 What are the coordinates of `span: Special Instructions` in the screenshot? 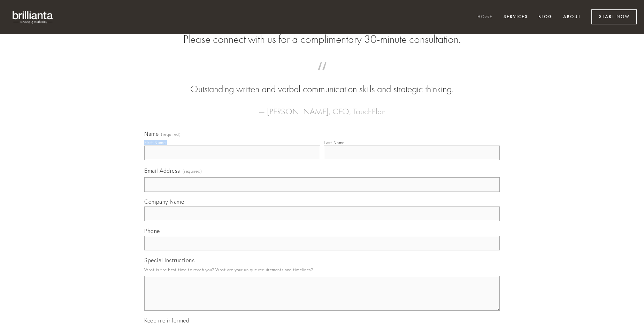 It's located at (169, 260).